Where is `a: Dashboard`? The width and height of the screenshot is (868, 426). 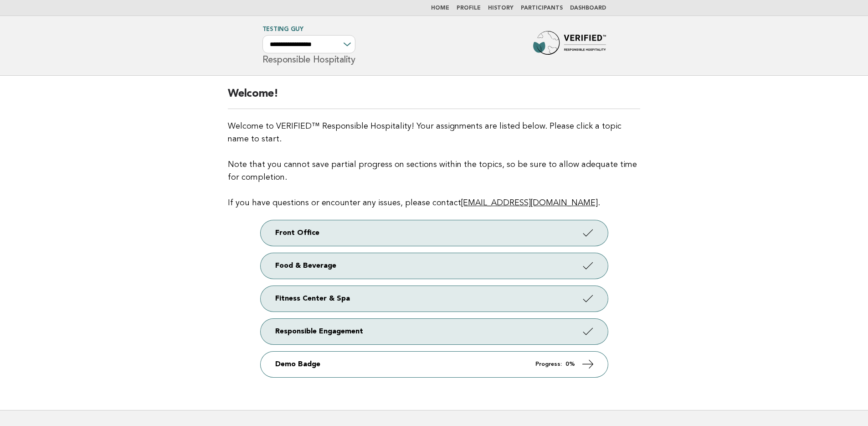
a: Dashboard is located at coordinates (587, 8).